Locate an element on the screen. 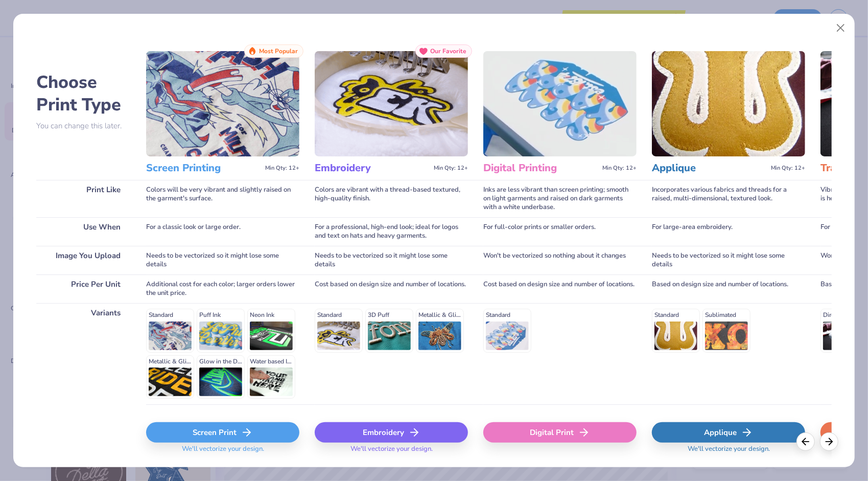 This screenshot has height=481, width=868. h3: Digital Printing is located at coordinates (541, 168).